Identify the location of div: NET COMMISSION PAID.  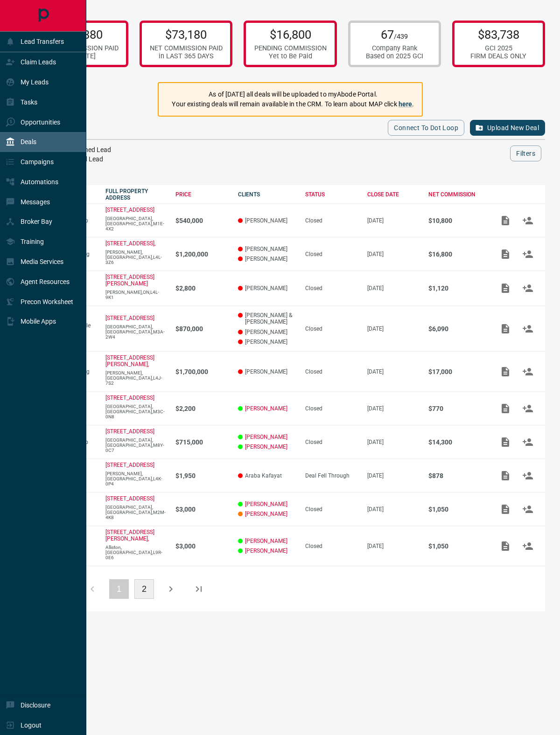
(186, 48).